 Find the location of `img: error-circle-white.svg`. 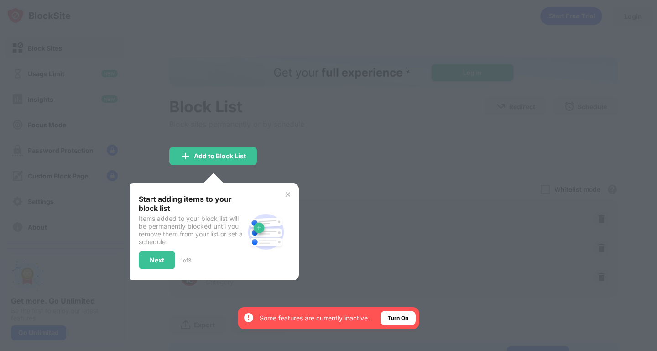

img: error-circle-white.svg is located at coordinates (249, 318).